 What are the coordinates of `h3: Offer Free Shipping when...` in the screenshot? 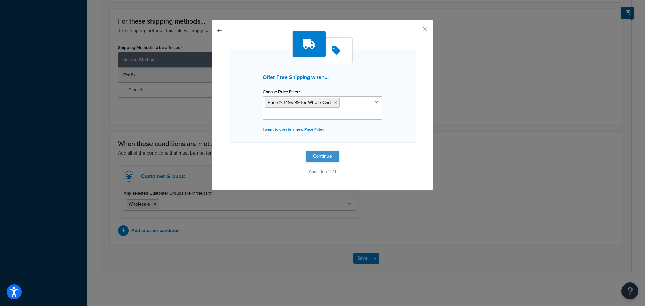 It's located at (323, 77).